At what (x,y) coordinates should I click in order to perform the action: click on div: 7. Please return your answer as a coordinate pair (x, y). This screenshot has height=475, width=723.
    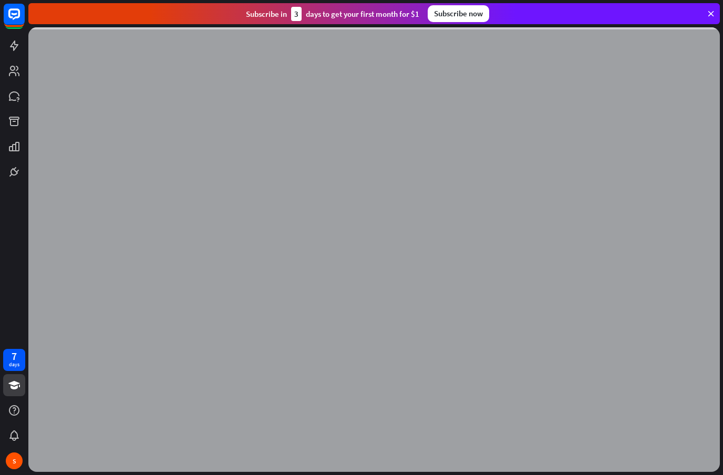
    Looking at the image, I should click on (14, 356).